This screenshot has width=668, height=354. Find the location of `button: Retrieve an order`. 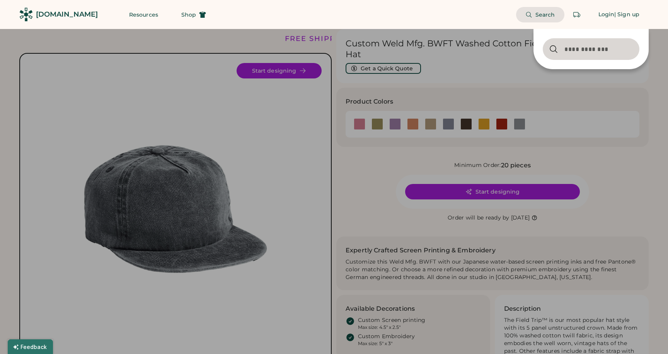

button: Retrieve an order is located at coordinates (577, 15).